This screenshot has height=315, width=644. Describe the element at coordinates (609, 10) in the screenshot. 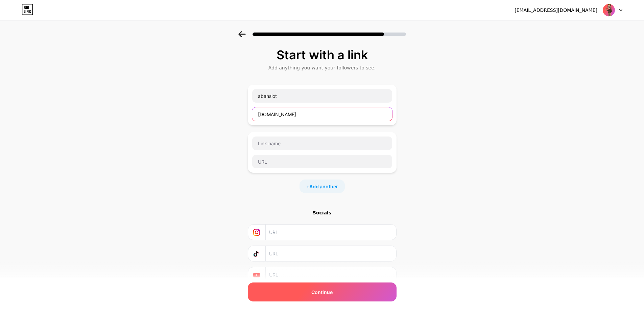

I see `img: abahslot` at that location.